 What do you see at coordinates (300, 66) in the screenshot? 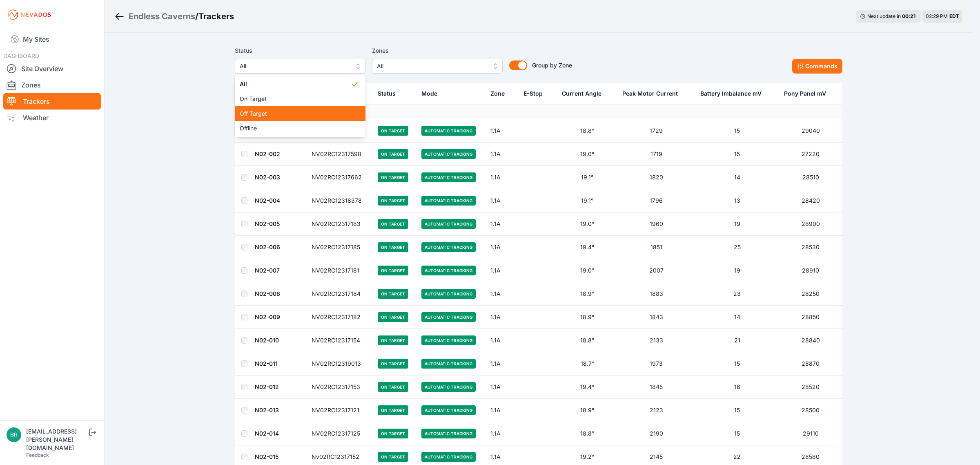
I see `button: All` at bounding box center [300, 66].